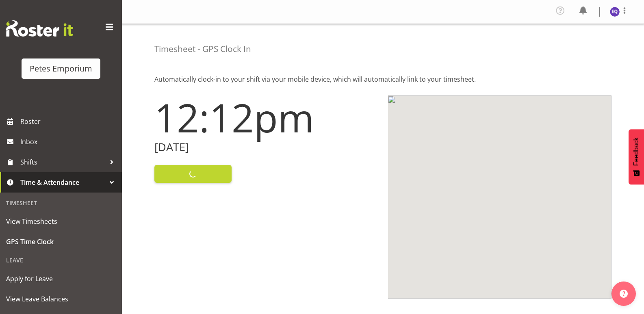 The image size is (644, 314). I want to click on span: Shifts, so click(63, 162).